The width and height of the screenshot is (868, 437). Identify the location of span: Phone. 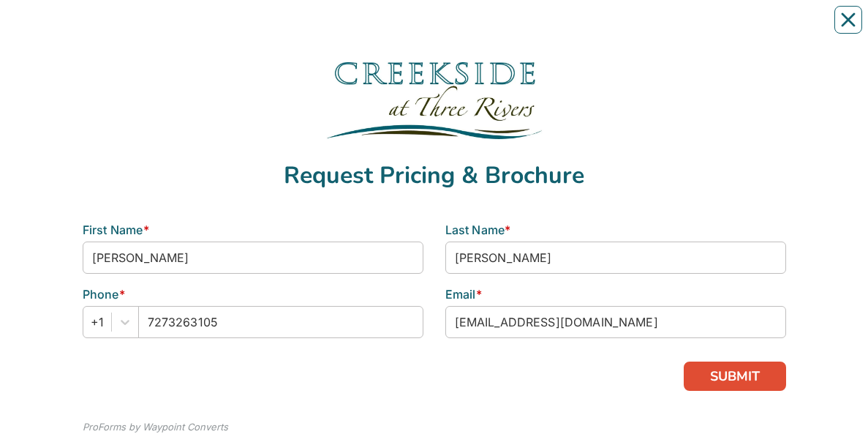
(101, 294).